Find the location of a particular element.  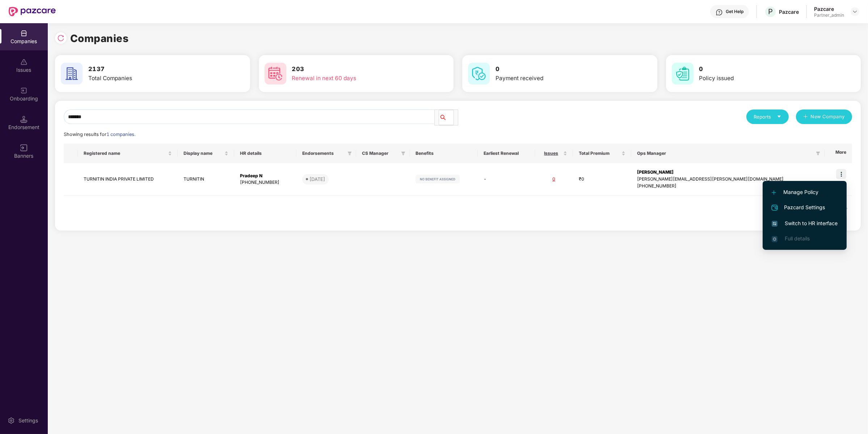

img: svg+xml;base64,PHN2ZyB4bWxucz0iaHR0cDovL3d3dy53My5vcmcvMjAwMC9zdmciIHdpZHRoPSIxMjIiIGhlaWdodD0iMj... is located at coordinates (438, 179).